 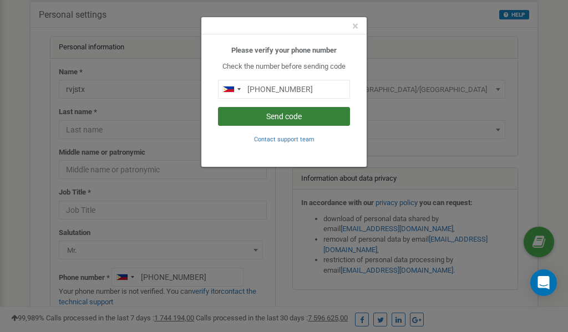 I want to click on a: Contact support team, so click(x=284, y=139).